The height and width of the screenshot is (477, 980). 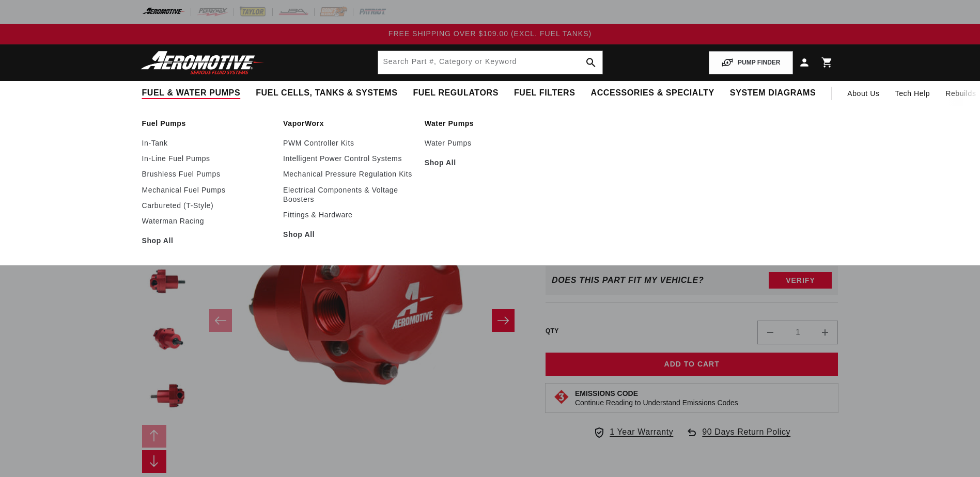 What do you see at coordinates (168, 340) in the screenshot?
I see `button: Load image 4 in gallery view` at bounding box center [168, 340].